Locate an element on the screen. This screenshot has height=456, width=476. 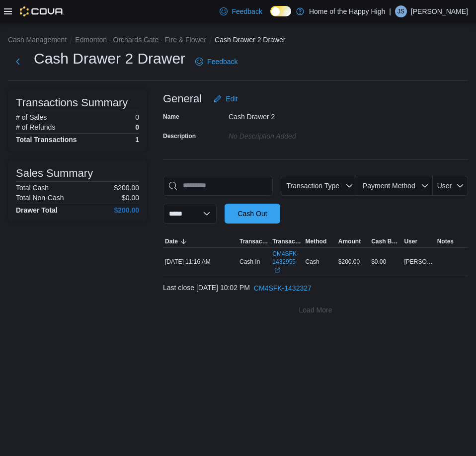
span: Cash Out is located at coordinates (252, 213).